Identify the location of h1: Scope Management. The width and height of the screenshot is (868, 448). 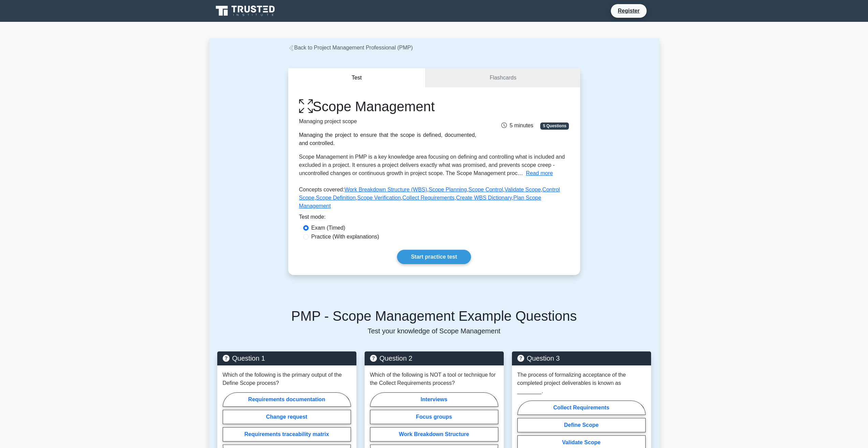
(388, 107).